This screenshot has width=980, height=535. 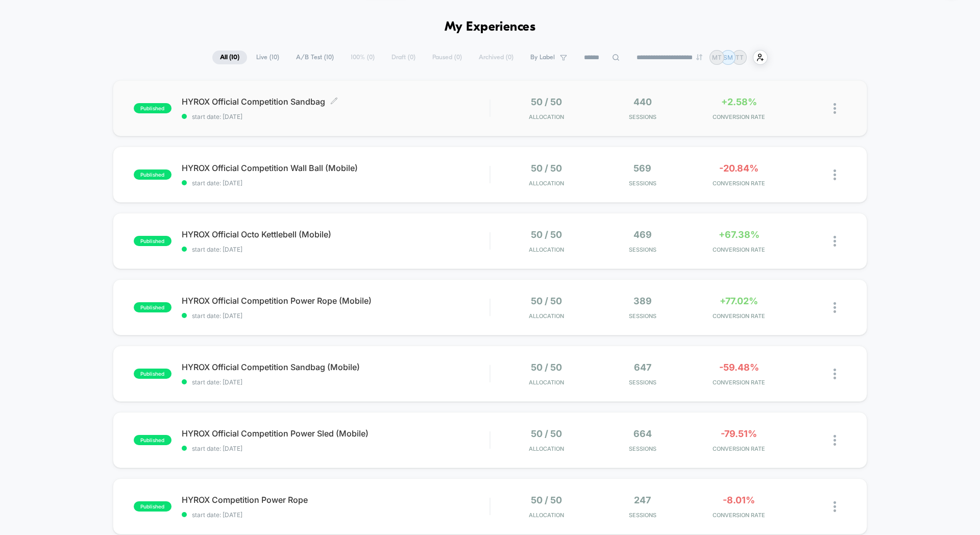 I want to click on span: 647, so click(x=643, y=367).